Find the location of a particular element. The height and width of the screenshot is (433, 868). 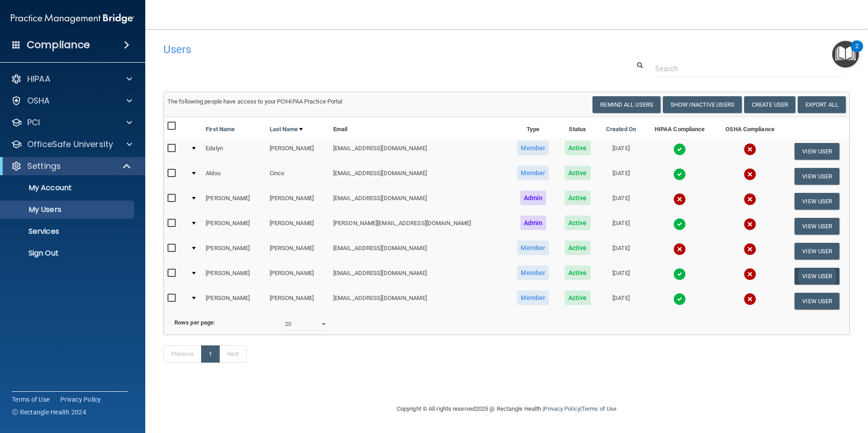

p: Services is located at coordinates (68, 232).